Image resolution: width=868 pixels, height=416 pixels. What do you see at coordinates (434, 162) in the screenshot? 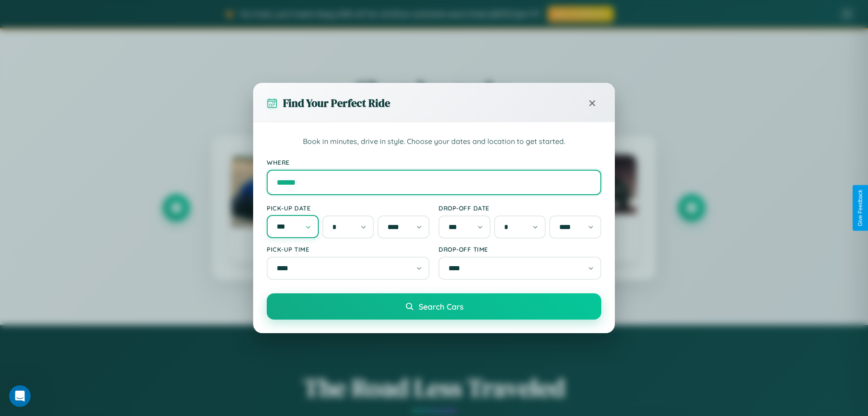
I see `label: Where` at bounding box center [434, 162].